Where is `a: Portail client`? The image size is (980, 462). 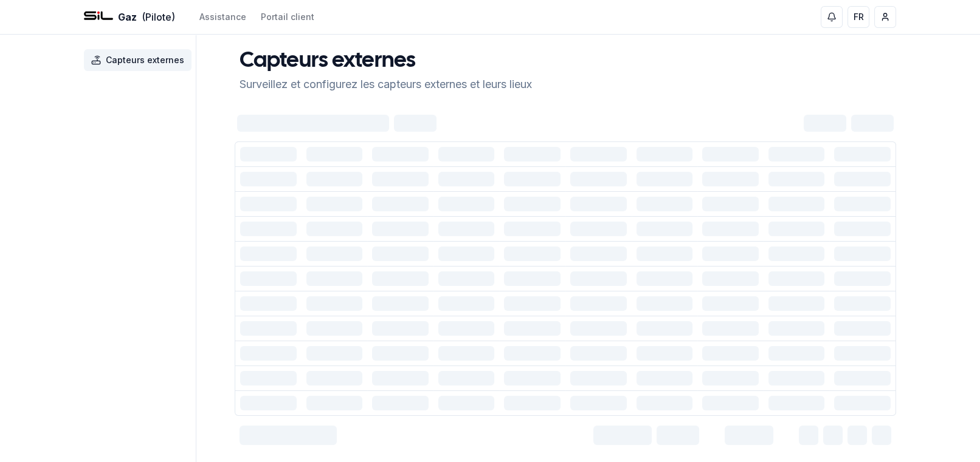
a: Portail client is located at coordinates (288, 17).